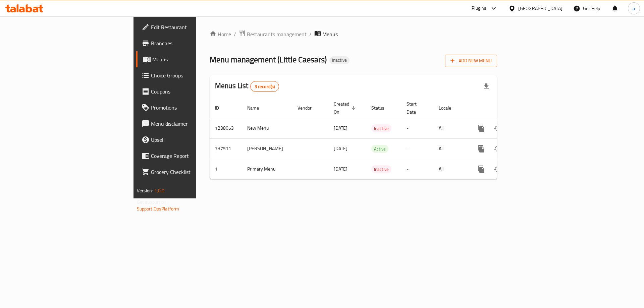  What do you see at coordinates (145, 191) in the screenshot?
I see `span: Version:` at bounding box center [145, 191].